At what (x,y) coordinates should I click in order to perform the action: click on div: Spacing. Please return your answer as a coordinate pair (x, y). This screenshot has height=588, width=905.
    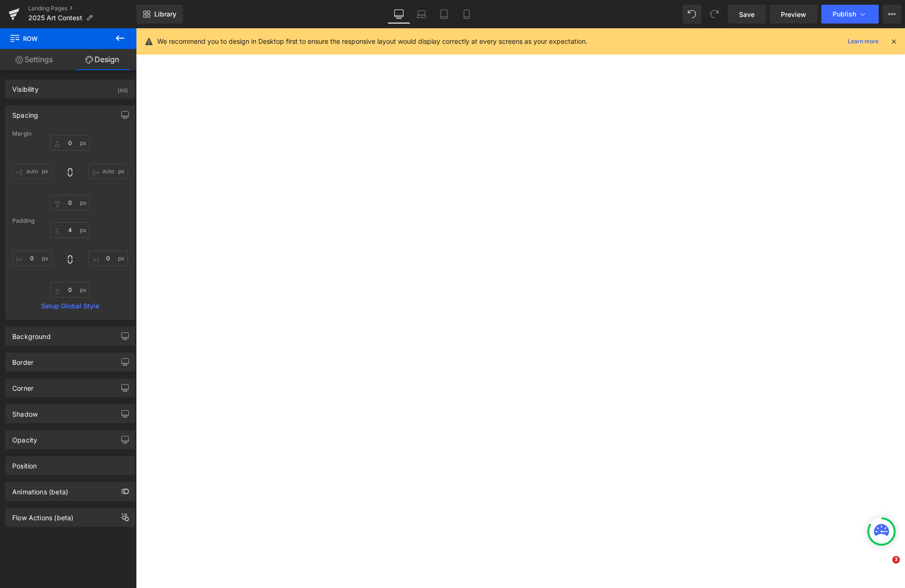
    Looking at the image, I should click on (25, 113).